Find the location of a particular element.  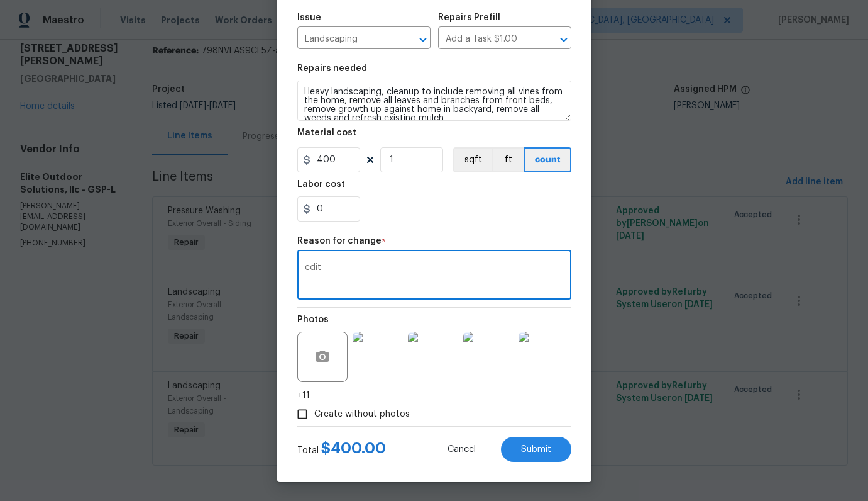

h5: Repairs needed is located at coordinates (332, 69).